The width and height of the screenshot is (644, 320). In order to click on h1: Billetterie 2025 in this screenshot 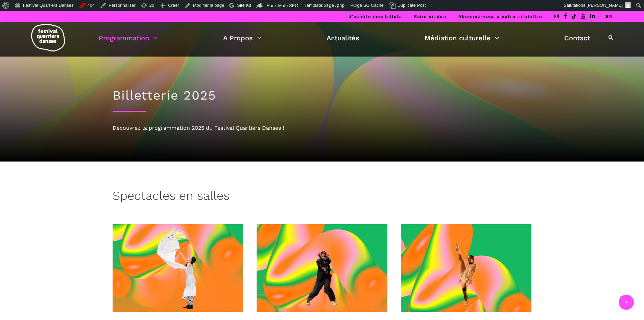, I will do `click(322, 96)`.